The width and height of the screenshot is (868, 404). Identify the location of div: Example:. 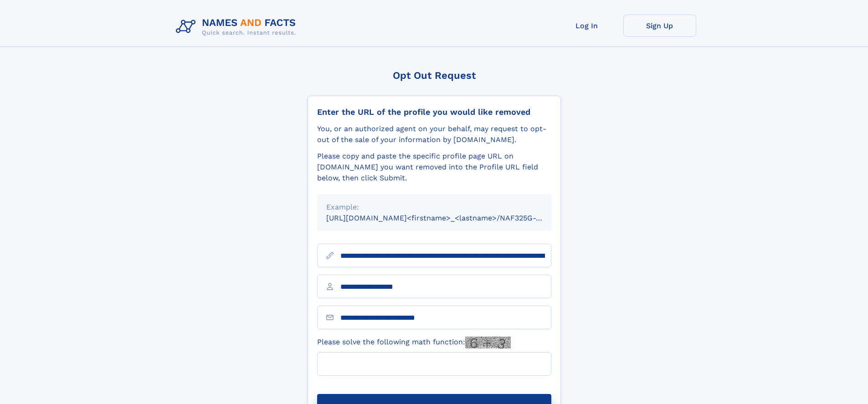
(434, 207).